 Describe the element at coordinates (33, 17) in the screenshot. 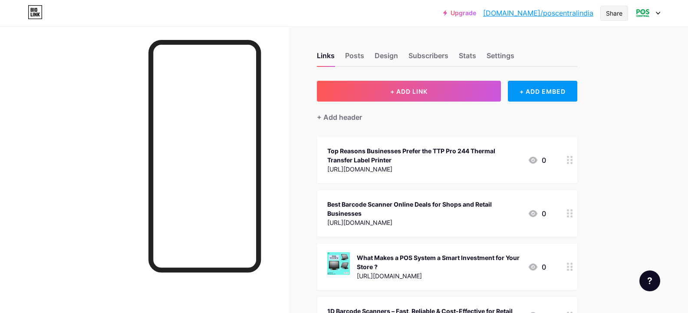

I see `div: v 4.0.25` at that location.